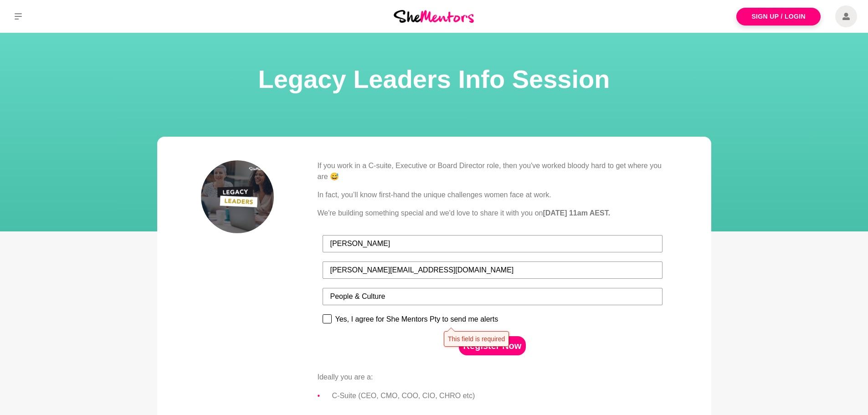 The height and width of the screenshot is (415, 868). Describe the element at coordinates (500, 396) in the screenshot. I see `li: C-Suite (CEO, CMO, COO, CIO, CHRO etc)` at that location.